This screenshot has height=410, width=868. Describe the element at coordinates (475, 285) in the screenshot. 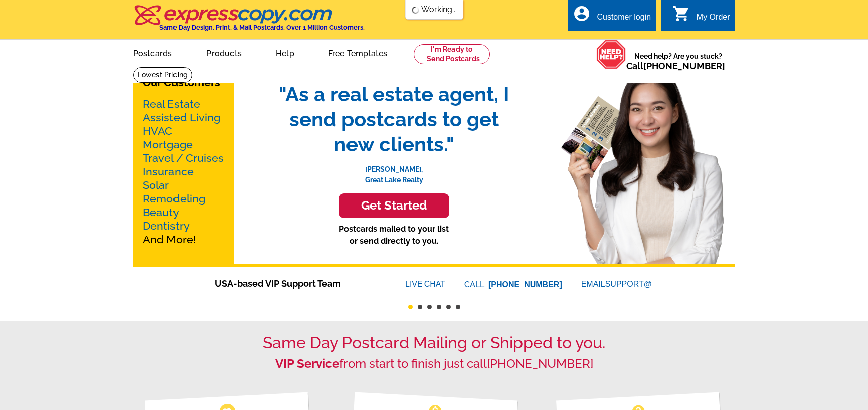

I see `font: CALL` at that location.